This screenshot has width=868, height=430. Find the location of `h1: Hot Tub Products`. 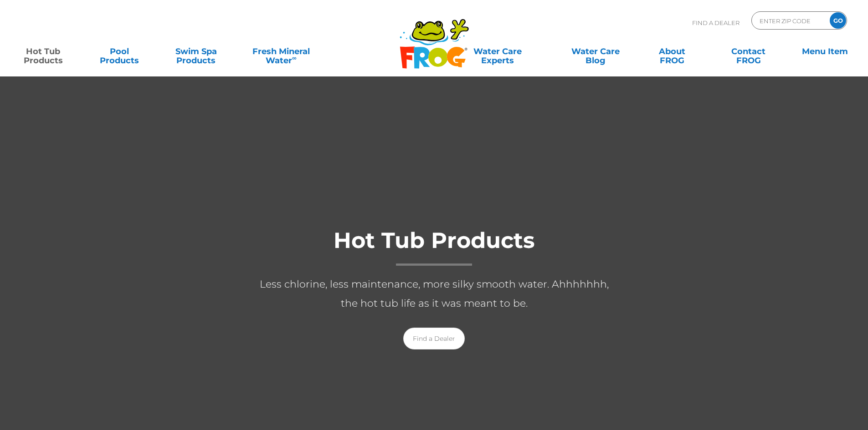

h1: Hot Tub Products is located at coordinates (434, 247).